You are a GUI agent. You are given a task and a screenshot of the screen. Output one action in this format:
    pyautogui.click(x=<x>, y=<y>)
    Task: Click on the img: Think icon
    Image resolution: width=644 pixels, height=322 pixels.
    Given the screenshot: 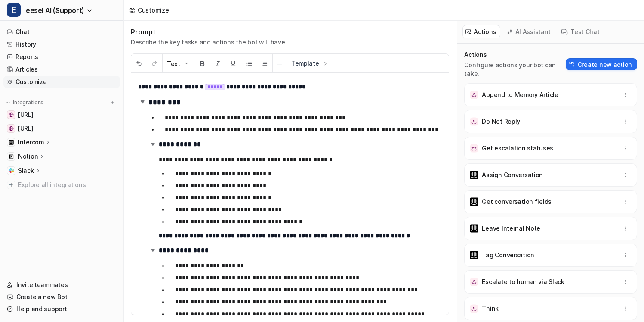 What is the action you would take?
    pyautogui.click(x=474, y=308)
    